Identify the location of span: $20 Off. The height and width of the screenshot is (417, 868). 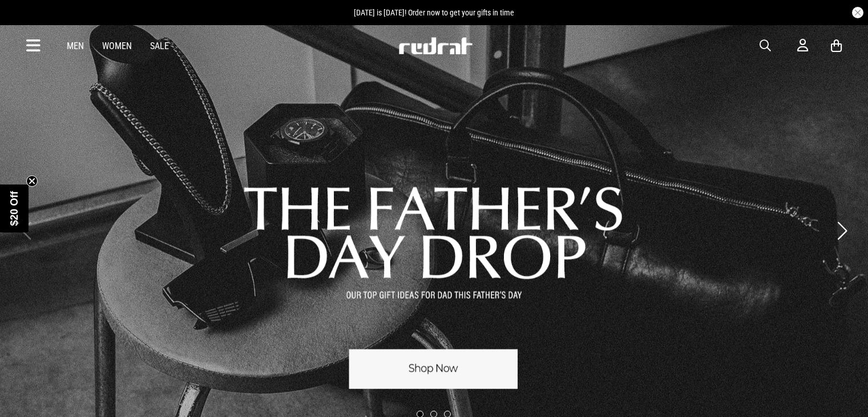
(14, 208).